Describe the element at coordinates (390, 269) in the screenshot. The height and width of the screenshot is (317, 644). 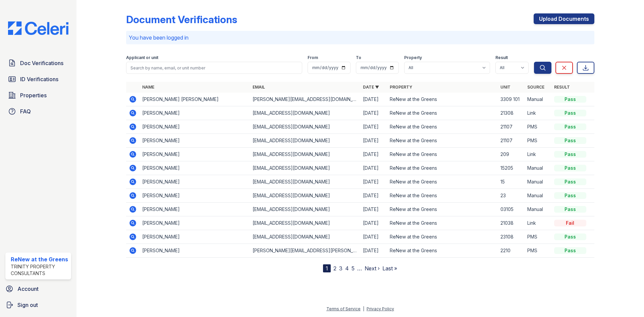
I see `a: Last »` at that location.